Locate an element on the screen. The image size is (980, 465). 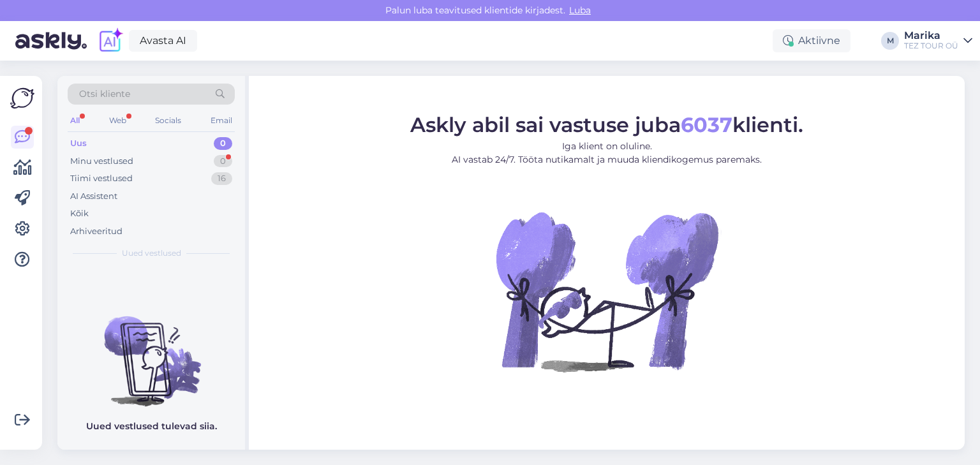
div: M is located at coordinates (890, 41).